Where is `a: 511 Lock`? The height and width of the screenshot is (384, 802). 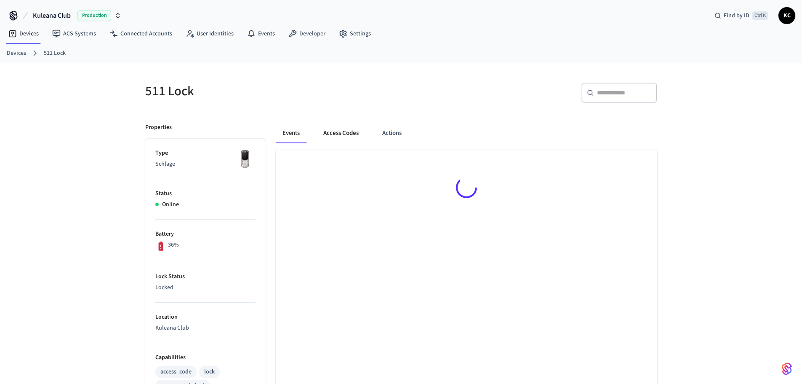 a: 511 Lock is located at coordinates (55, 53).